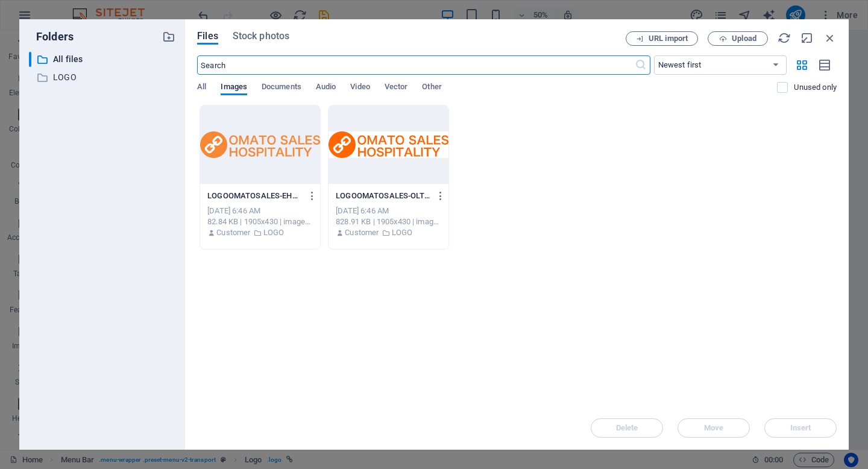 This screenshot has height=469, width=868. What do you see at coordinates (388, 222) in the screenshot?
I see `div: 828.91 KB | 1905x430 | image/jpeg` at bounding box center [388, 222].